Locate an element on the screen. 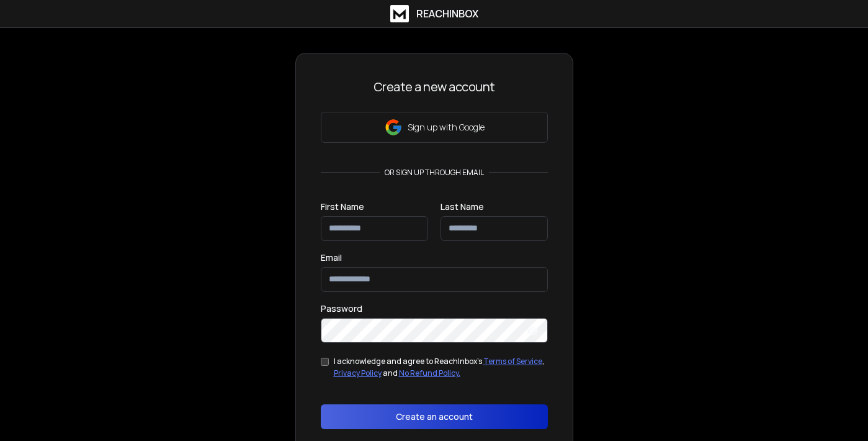  span: Privacy Policy is located at coordinates (358, 372).